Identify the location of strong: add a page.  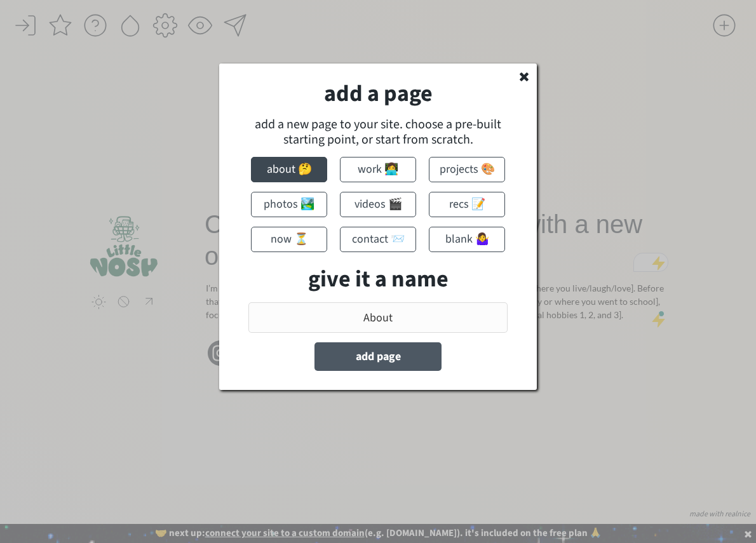
(378, 93).